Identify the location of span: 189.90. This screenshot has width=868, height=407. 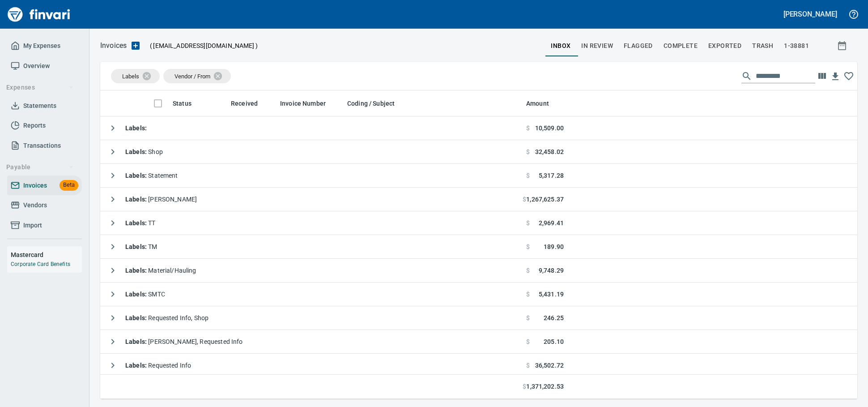
(554, 247).